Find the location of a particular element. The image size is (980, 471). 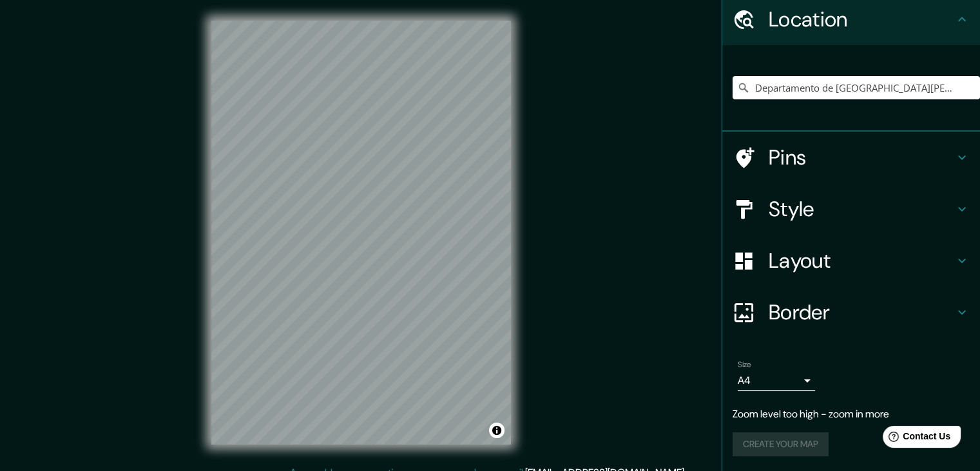

div: Style is located at coordinates (851, 209).